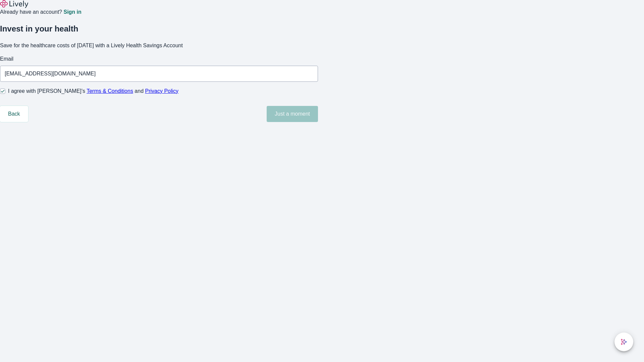  What do you see at coordinates (72, 12) in the screenshot?
I see `div: Sign in` at bounding box center [72, 12].